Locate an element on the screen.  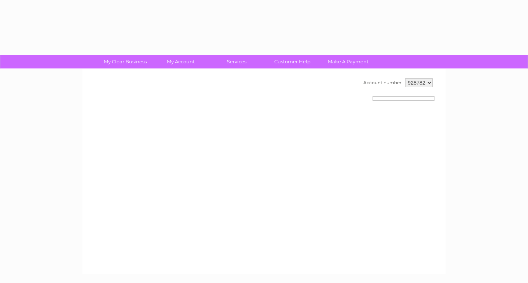
td: Account number is located at coordinates (382, 83).